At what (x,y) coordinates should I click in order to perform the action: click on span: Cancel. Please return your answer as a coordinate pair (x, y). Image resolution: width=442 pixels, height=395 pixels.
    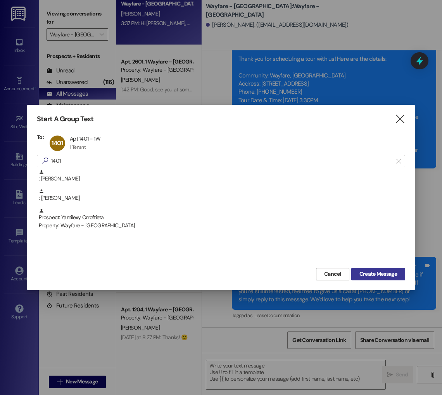
    Looking at the image, I should click on (333, 274).